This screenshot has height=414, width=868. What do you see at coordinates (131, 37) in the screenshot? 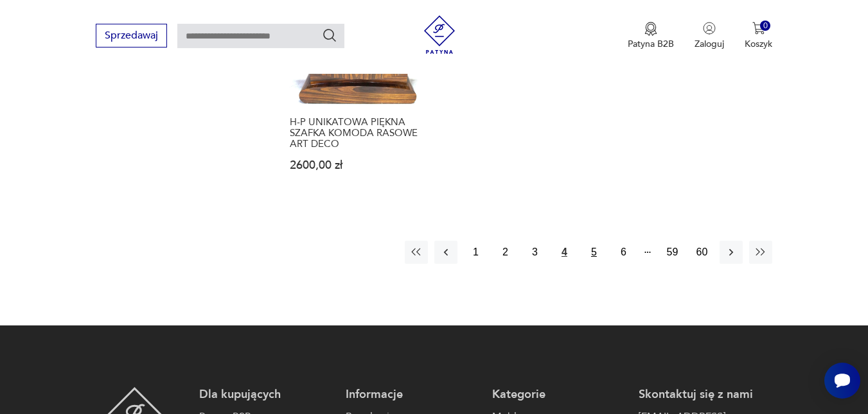
I see `a: Sprzedawaj` at bounding box center [131, 37].